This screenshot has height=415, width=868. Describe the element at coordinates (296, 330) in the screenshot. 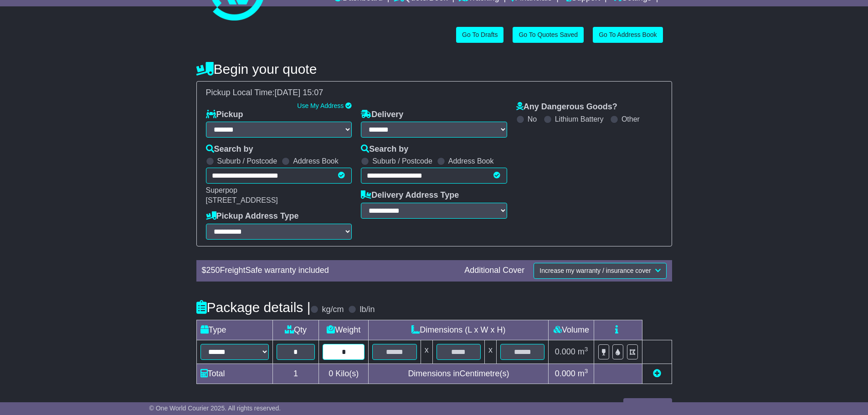

I see `td: Qty` at that location.